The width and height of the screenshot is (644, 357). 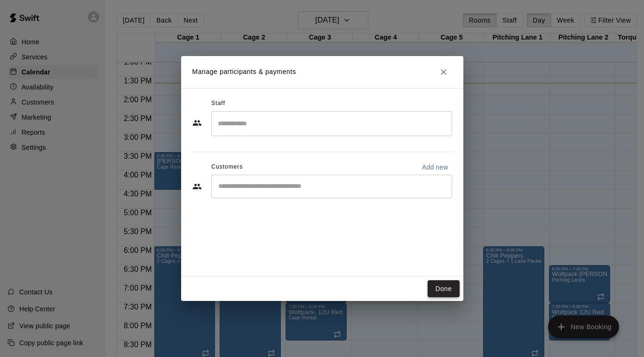 What do you see at coordinates (332, 123) in the screenshot?
I see `div: Search staff` at bounding box center [332, 123].